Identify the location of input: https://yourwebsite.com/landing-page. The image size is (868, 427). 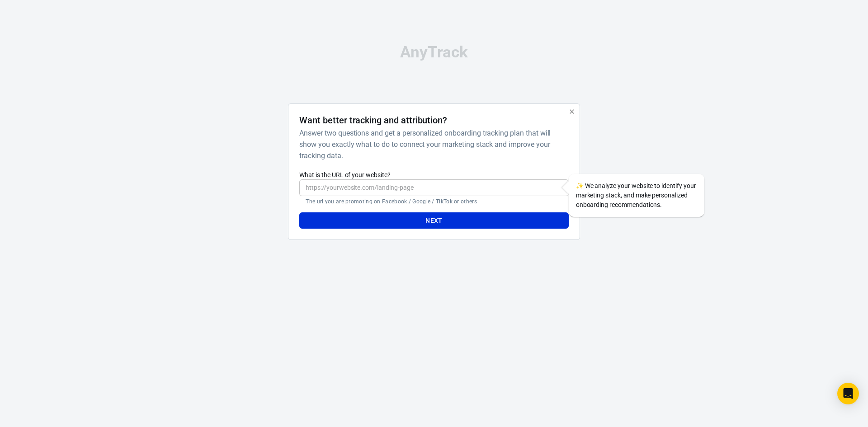
(434, 188).